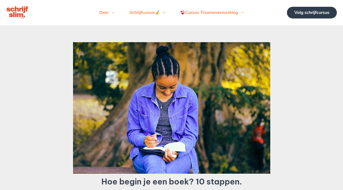  I want to click on img: Hoe begin je met een boek schrijven, so click(172, 108).